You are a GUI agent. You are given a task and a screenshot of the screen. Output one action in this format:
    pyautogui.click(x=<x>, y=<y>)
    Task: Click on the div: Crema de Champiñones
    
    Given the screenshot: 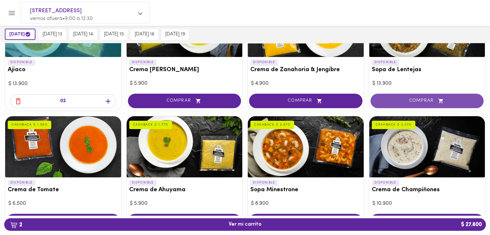 What is the action you would take?
    pyautogui.click(x=427, y=147)
    